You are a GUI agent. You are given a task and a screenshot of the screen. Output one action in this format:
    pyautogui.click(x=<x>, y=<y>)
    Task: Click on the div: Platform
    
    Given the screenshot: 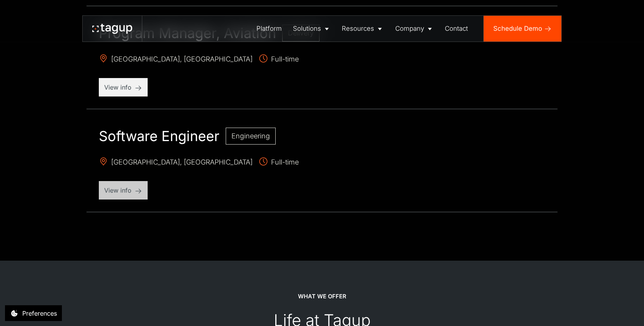 What is the action you would take?
    pyautogui.click(x=269, y=29)
    